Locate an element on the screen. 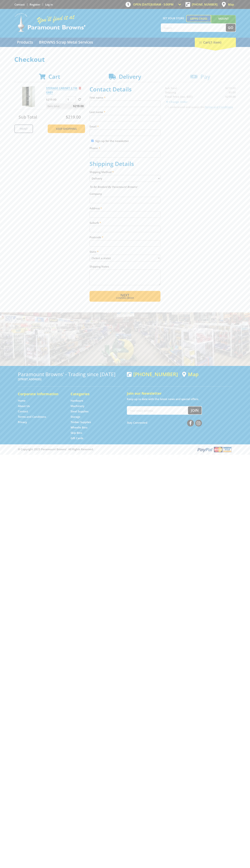 This screenshot has width=250, height=868. h5: Corporate Information is located at coordinates (41, 394).